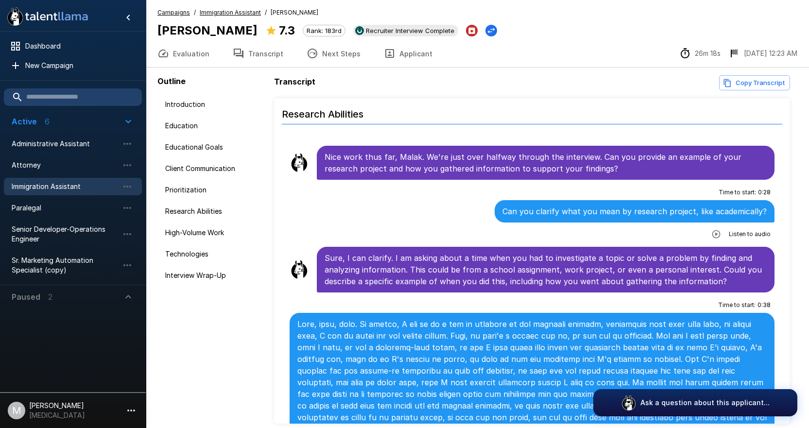 The height and width of the screenshot is (428, 809). What do you see at coordinates (214, 211) in the screenshot?
I see `div: Research Abilities` at bounding box center [214, 211].